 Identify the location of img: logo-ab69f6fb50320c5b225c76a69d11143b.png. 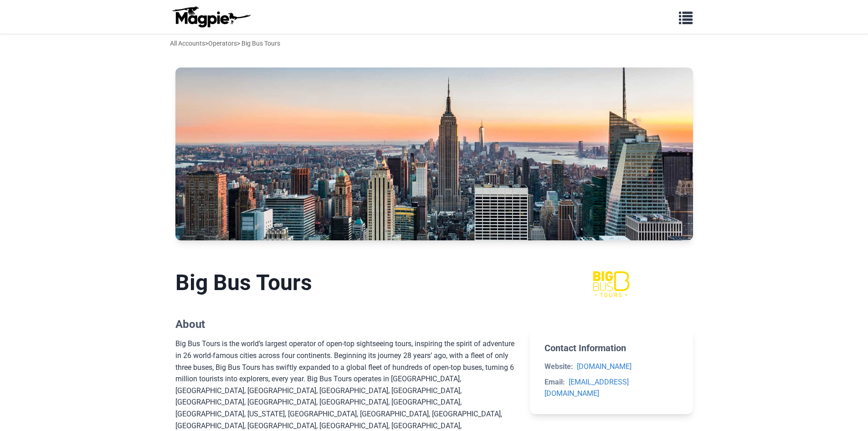
(211, 17).